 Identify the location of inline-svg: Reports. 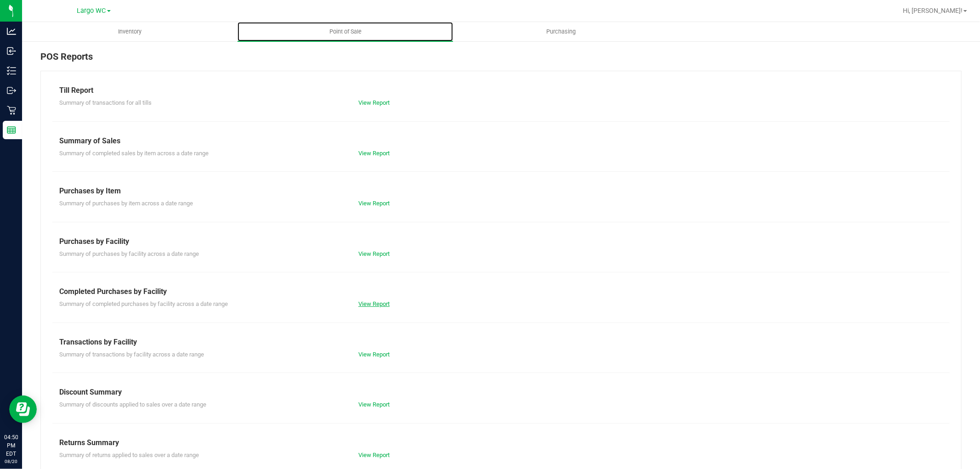
(12, 130).